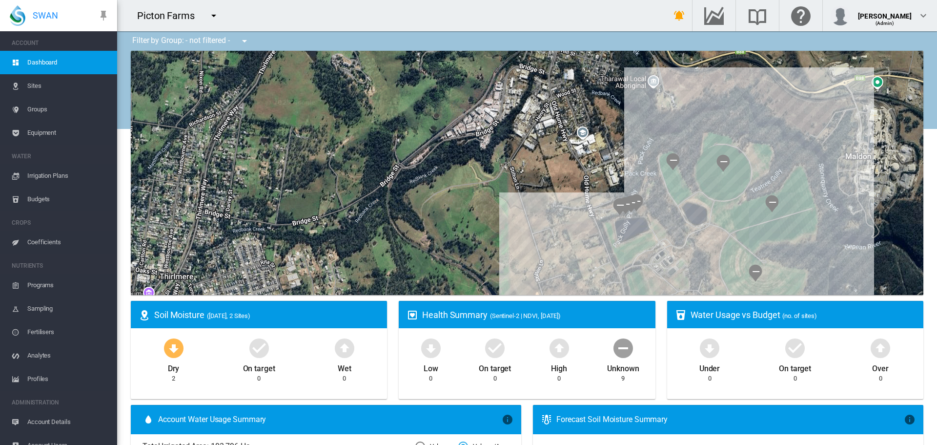 The height and width of the screenshot is (445, 937). What do you see at coordinates (68, 199) in the screenshot?
I see `span: Budgets` at bounding box center [68, 199].